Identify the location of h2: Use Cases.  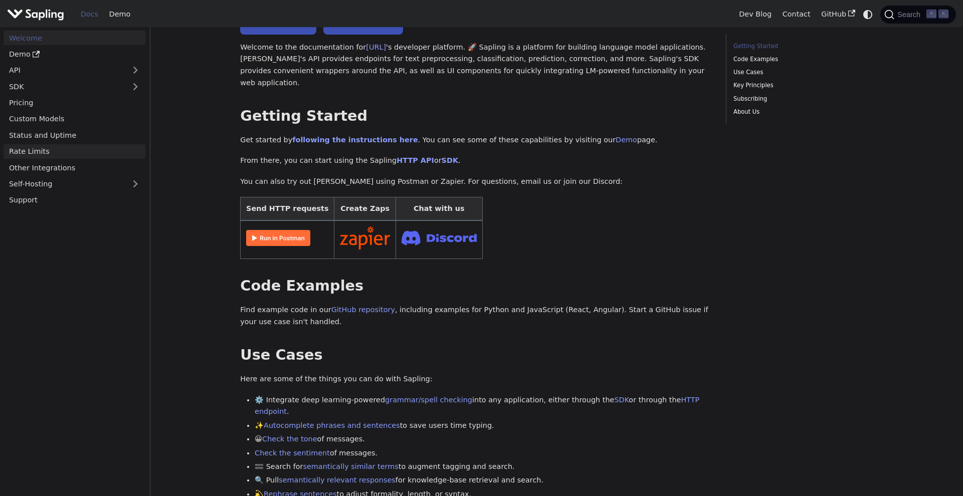
(476, 355).